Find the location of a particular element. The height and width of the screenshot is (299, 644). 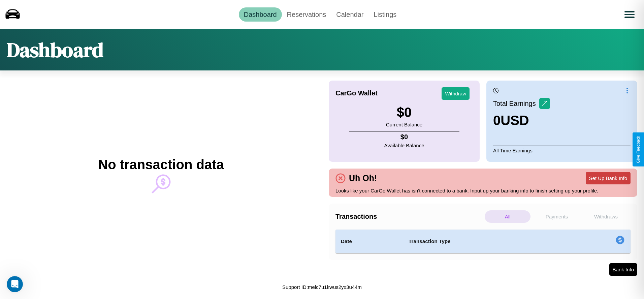

a: Reservations is located at coordinates (306, 15).